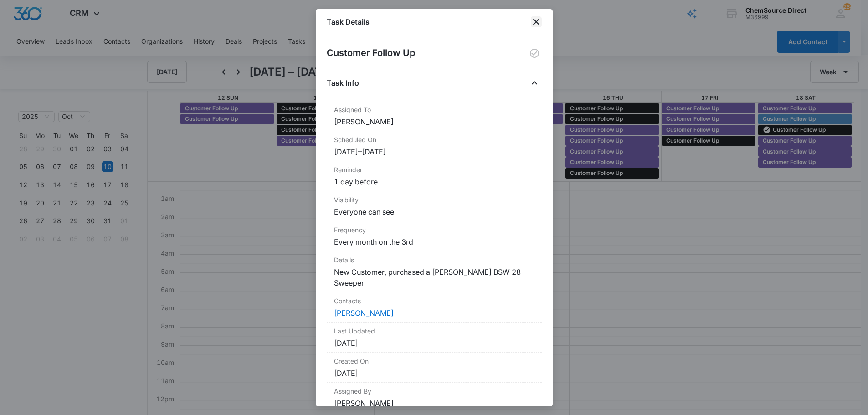  What do you see at coordinates (434, 206) in the screenshot?
I see `div: VisibilityEveryone can see` at bounding box center [434, 206].